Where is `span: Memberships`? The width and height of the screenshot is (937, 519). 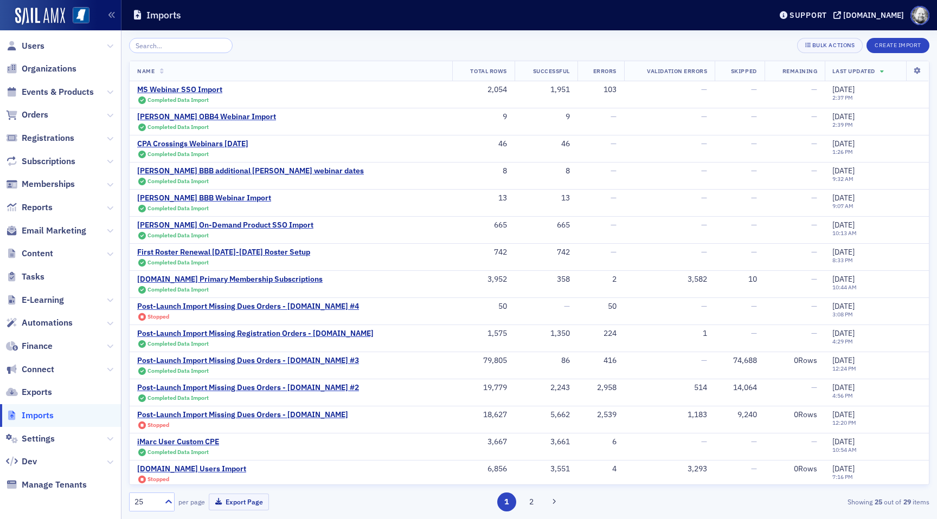 span: Memberships is located at coordinates (48, 184).